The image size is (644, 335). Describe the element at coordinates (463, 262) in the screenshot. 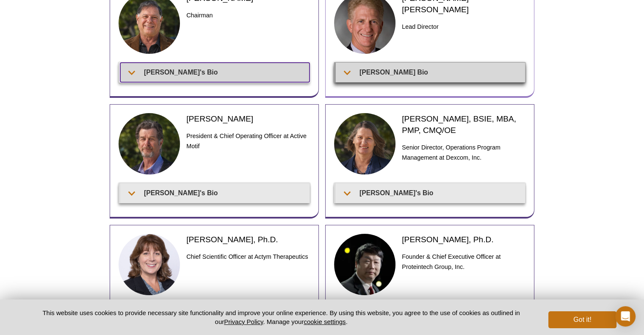

I see `h3: Founder & Chief Executive Officer at Proteintech Group, Inc.` at that location.